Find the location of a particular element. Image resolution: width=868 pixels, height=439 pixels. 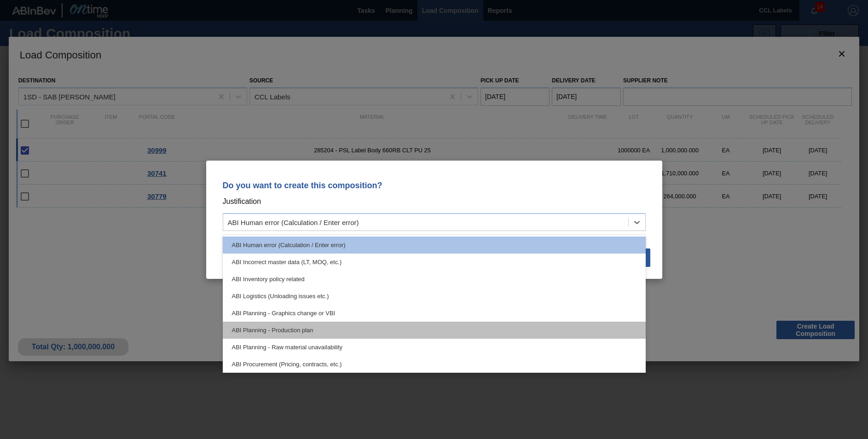

div: ABI Planning - Production plan is located at coordinates (434, 330).